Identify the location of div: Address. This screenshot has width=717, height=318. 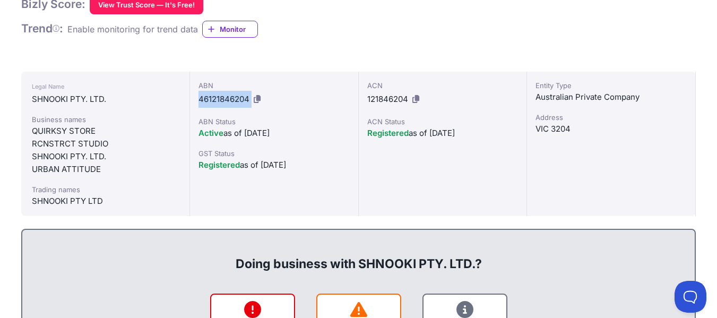
(611, 117).